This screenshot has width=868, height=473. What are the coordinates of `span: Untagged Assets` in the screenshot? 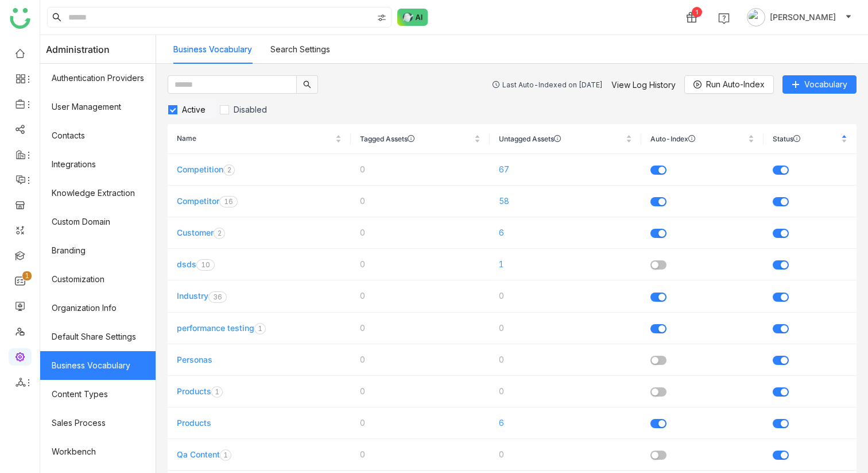 It's located at (561, 138).